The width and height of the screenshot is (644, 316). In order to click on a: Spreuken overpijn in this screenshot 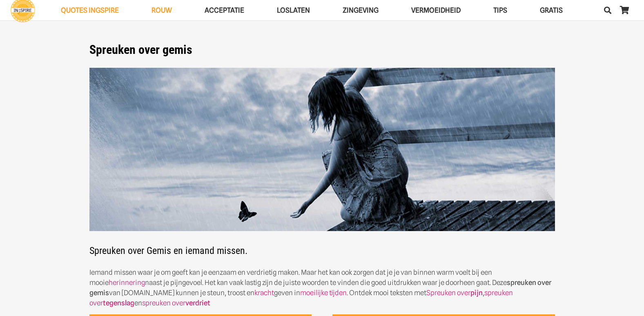, I will do `click(455, 293)`.